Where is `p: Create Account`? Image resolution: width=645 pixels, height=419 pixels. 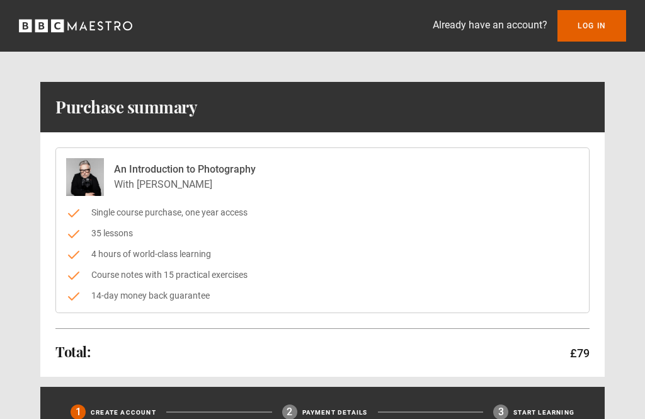 p: Create Account is located at coordinates (124, 412).